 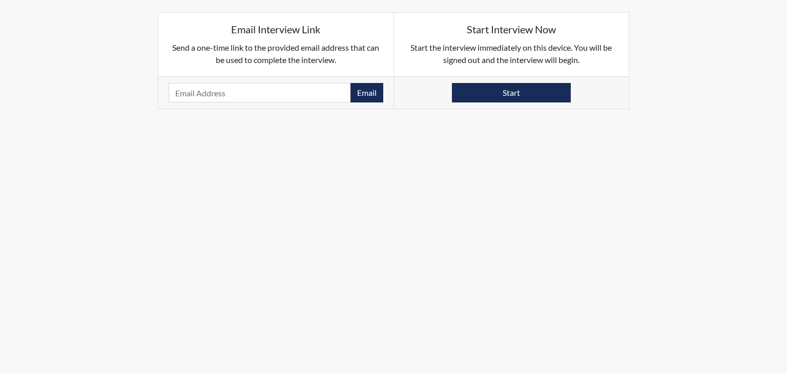 I want to click on button: Email, so click(x=367, y=93).